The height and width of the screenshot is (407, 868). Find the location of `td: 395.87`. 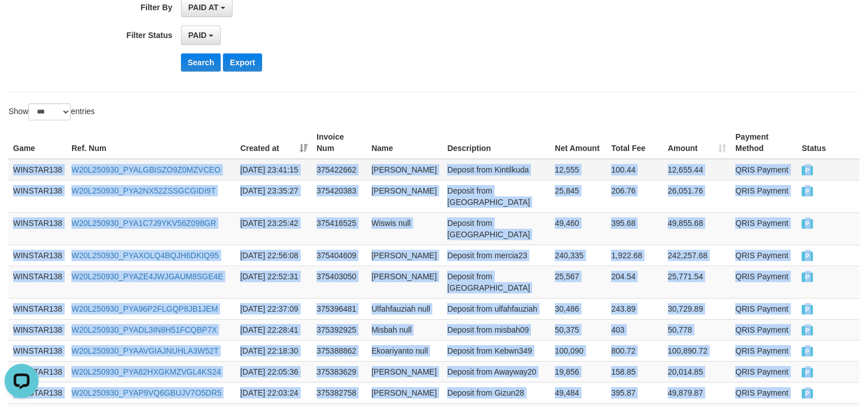

td: 395.87 is located at coordinates (634, 392).